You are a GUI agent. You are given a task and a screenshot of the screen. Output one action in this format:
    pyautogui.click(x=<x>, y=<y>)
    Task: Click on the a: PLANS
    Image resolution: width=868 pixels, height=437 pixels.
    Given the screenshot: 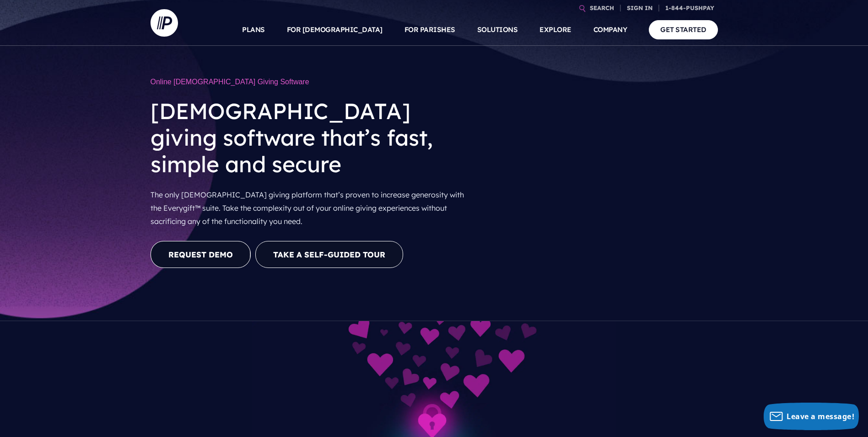 What is the action you would take?
    pyautogui.click(x=254, y=29)
    